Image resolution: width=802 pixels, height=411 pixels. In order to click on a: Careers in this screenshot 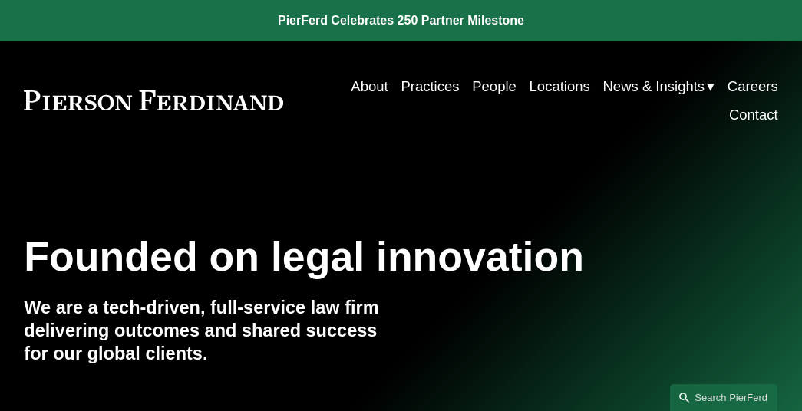, I will do `click(753, 86)`.